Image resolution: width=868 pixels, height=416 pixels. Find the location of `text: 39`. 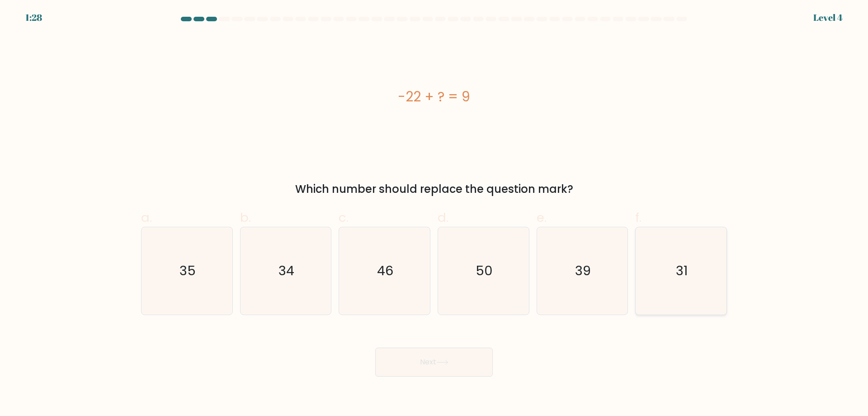

text: 39 is located at coordinates (583, 270).